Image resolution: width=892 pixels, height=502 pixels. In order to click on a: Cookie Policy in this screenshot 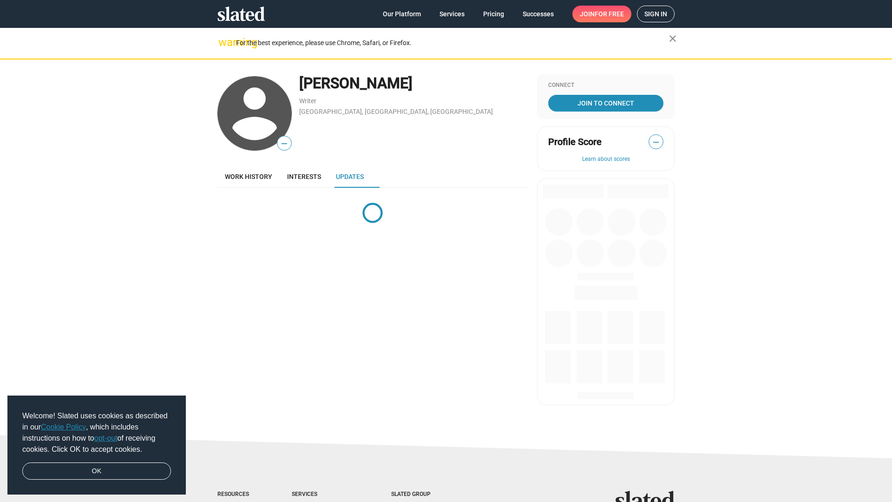, I will do `click(63, 426)`.